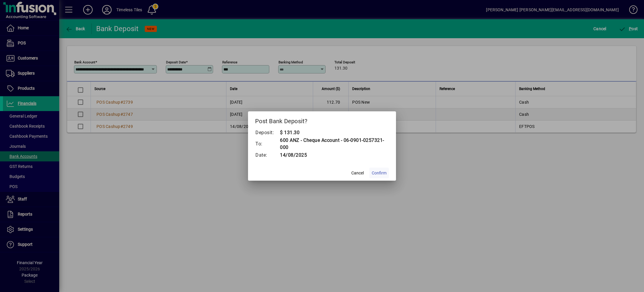  What do you see at coordinates (267, 144) in the screenshot?
I see `td: To:` at bounding box center [267, 144].